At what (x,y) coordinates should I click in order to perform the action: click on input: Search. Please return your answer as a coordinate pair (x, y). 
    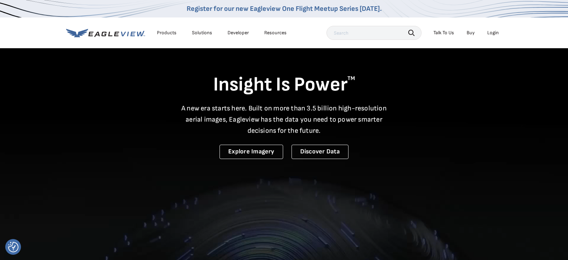
    Looking at the image, I should click on (374, 33).